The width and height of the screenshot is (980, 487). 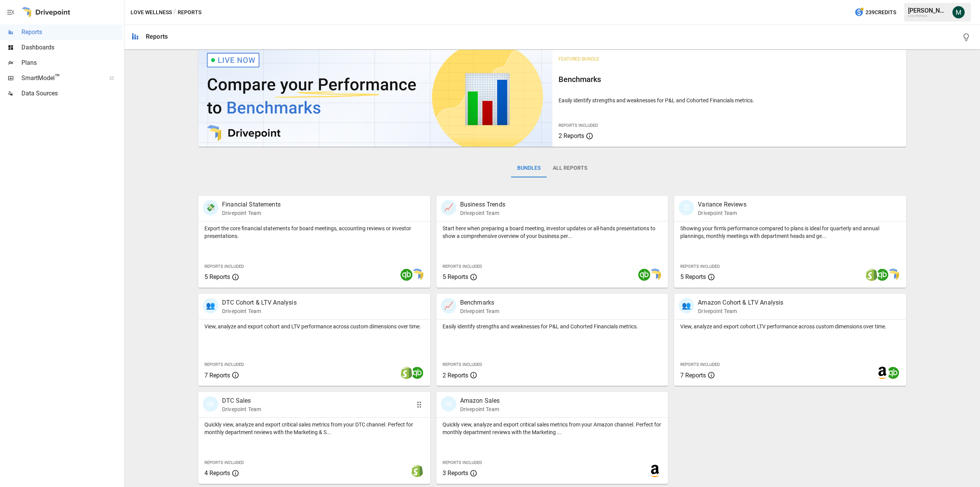 I want to click on p: Showing your firm's performance compared to plans is ideal for quarterly and annual plannings, mo..., so click(x=790, y=232).